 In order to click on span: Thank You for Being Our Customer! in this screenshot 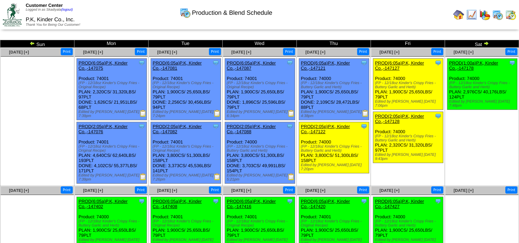, I will do `click(53, 25)`.